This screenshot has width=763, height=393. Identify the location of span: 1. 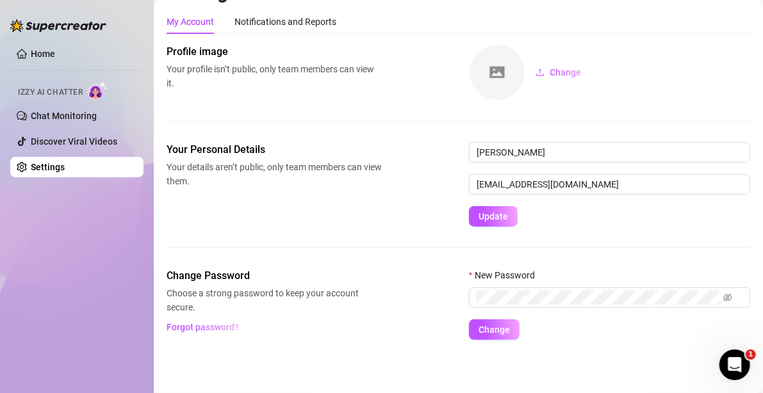
(751, 355).